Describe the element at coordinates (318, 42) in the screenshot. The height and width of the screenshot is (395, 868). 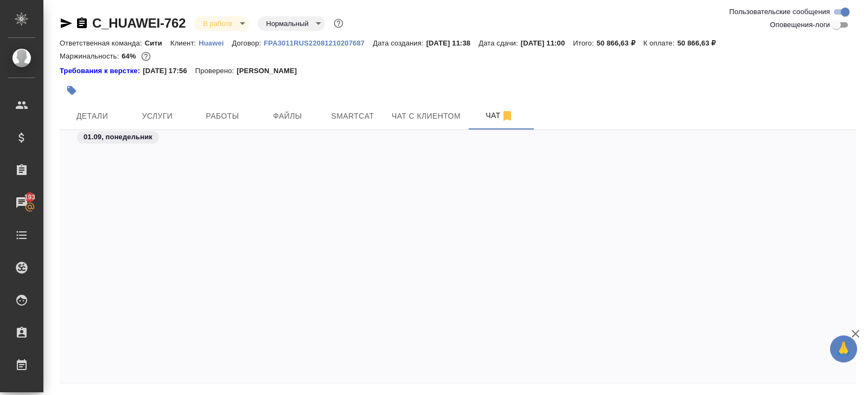
I see `a: FPA3011RUS22081210207687` at that location.